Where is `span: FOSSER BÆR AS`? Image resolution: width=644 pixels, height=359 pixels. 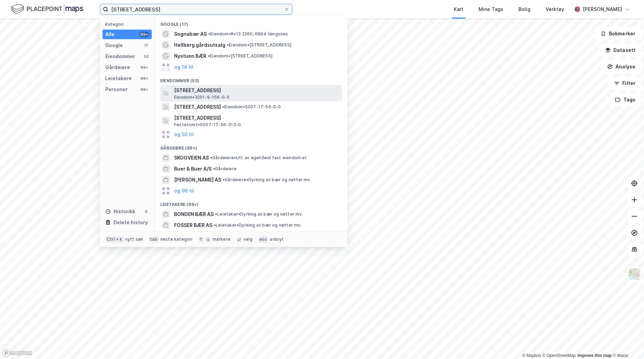 span: FOSSER BÆR AS is located at coordinates (193, 225).